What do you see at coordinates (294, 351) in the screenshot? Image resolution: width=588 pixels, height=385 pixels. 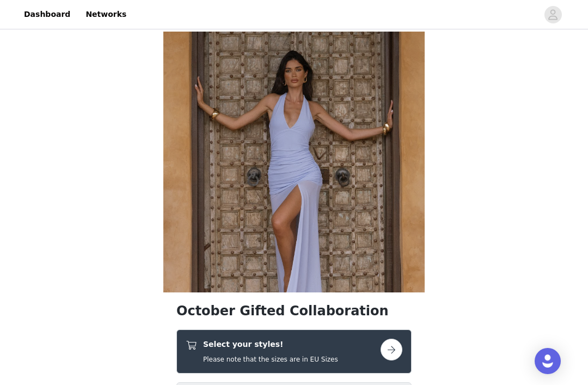 I see `div: Select your styles!` at bounding box center [294, 351].